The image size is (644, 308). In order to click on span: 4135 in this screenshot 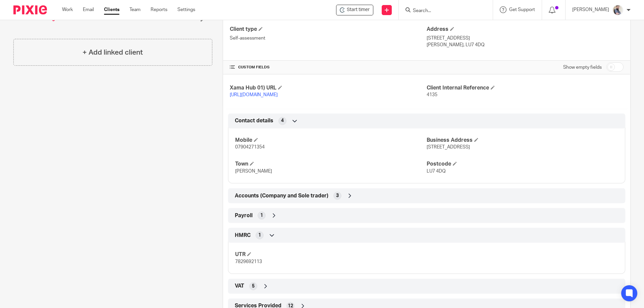, I will do `click(432, 95)`.